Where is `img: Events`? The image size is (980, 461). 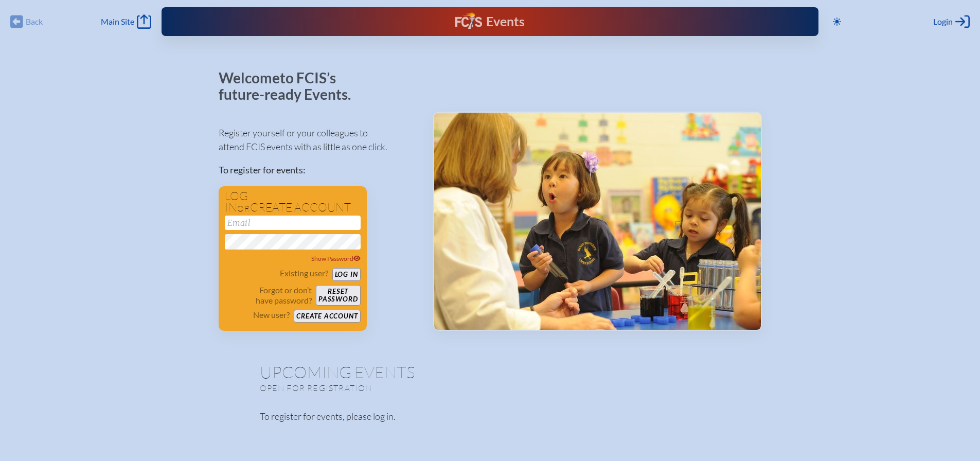
img: Events is located at coordinates (598, 221).